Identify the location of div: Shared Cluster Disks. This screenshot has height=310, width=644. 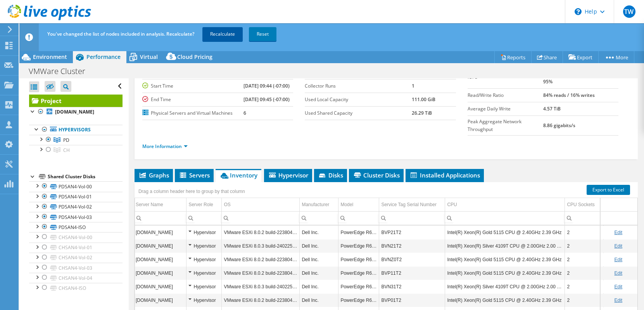
(85, 177).